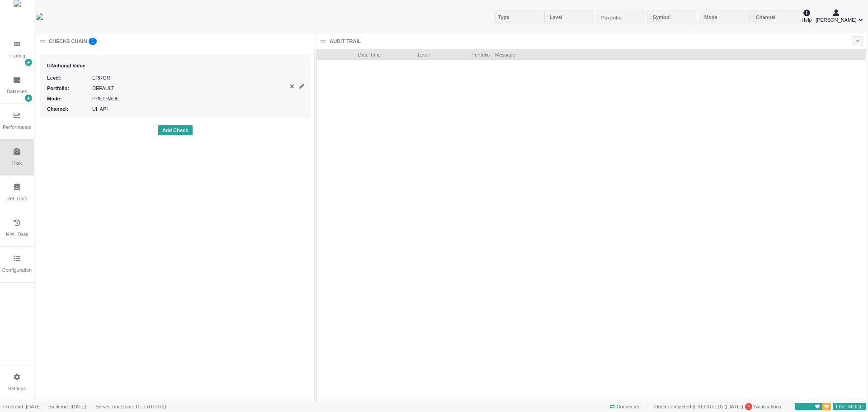  I want to click on span: Level, so click(407, 54).